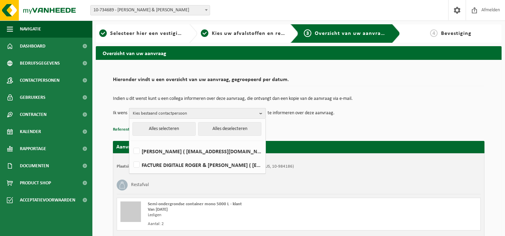 The height and width of the screenshot is (236, 505). I want to click on span: Kalender, so click(30, 132).